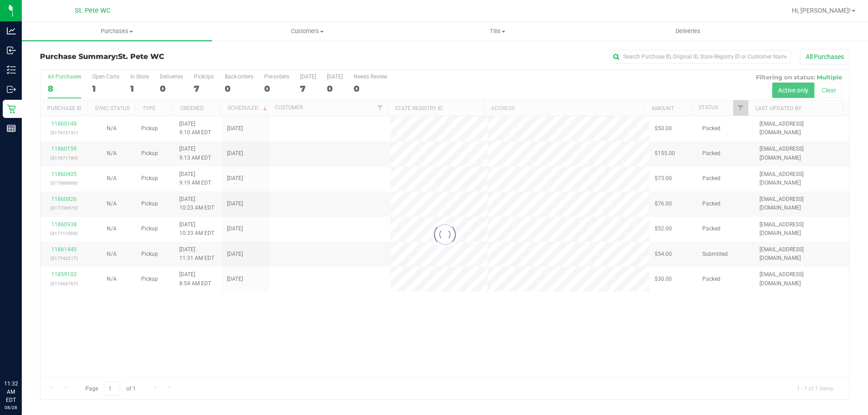 This screenshot has height=415, width=868. I want to click on h3: Purchase Summary:, so click(174, 57).